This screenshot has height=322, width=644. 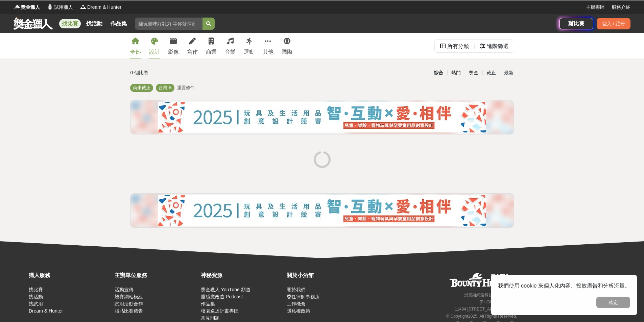 What do you see at coordinates (613, 302) in the screenshot?
I see `button: 確定` at bounding box center [613, 302].